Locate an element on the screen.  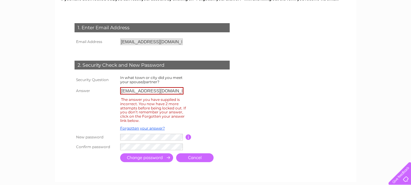
a: Water is located at coordinates (331, 28).